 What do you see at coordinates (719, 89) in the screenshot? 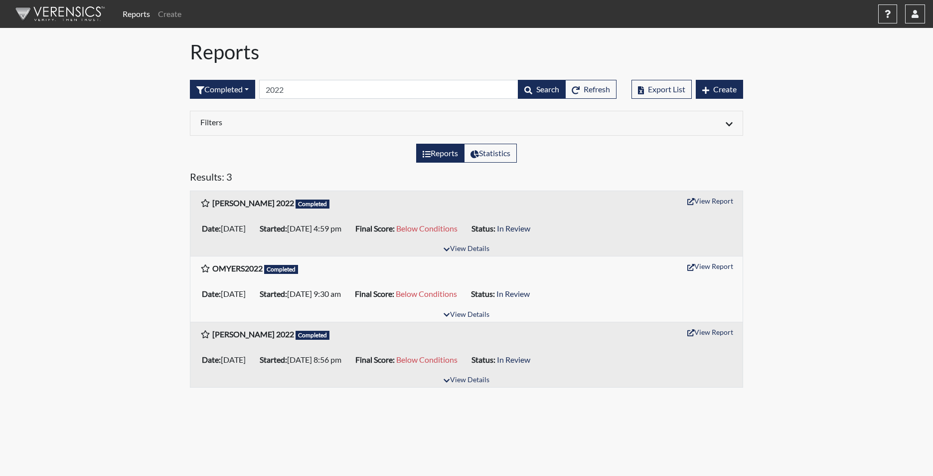
I see `button: Create` at bounding box center [719, 89].